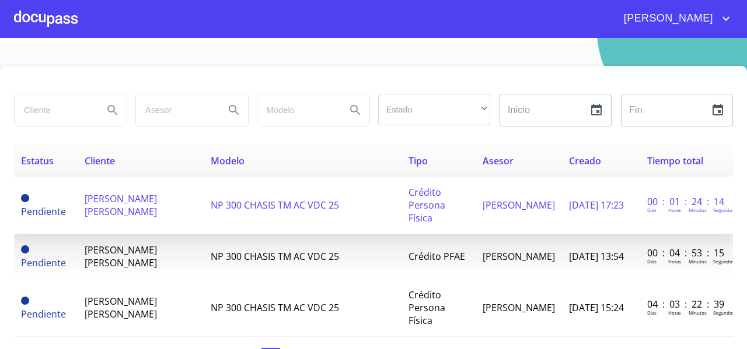  I want to click on p: 00 : 01 : 24 : 14, so click(686, 202).